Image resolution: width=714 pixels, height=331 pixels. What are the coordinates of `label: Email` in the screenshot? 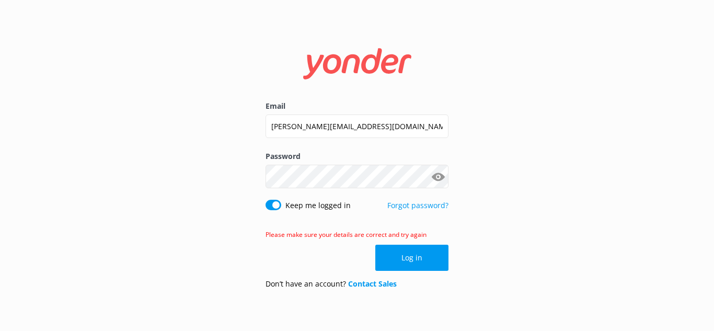 It's located at (357, 106).